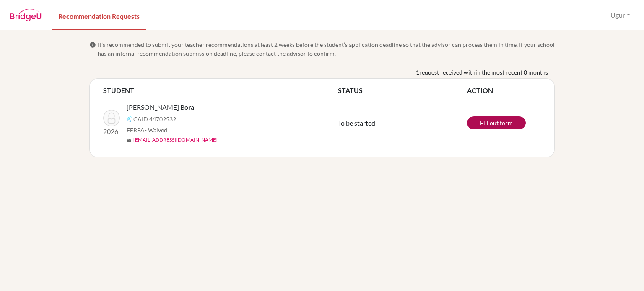 The width and height of the screenshot is (644, 291). I want to click on span: request received within the most recent 8 months, so click(483, 72).